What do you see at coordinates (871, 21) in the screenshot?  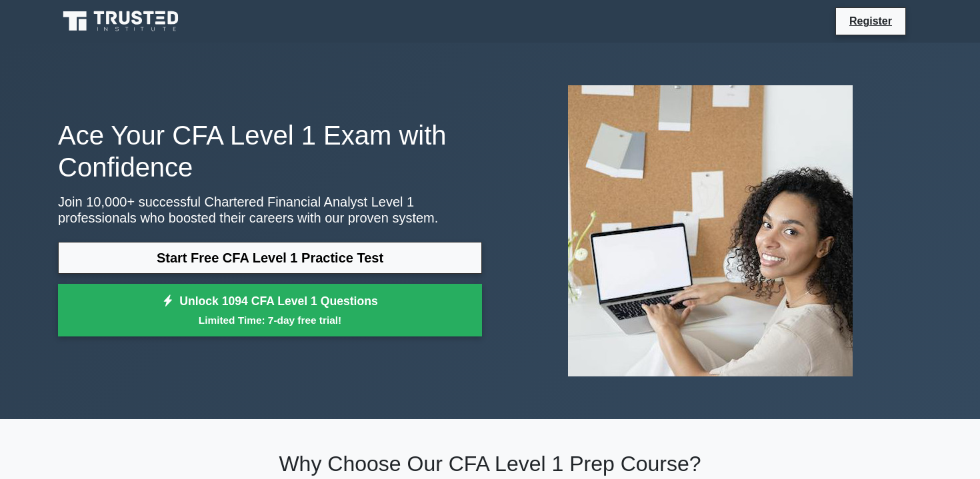 I see `a: Register` at bounding box center [871, 21].